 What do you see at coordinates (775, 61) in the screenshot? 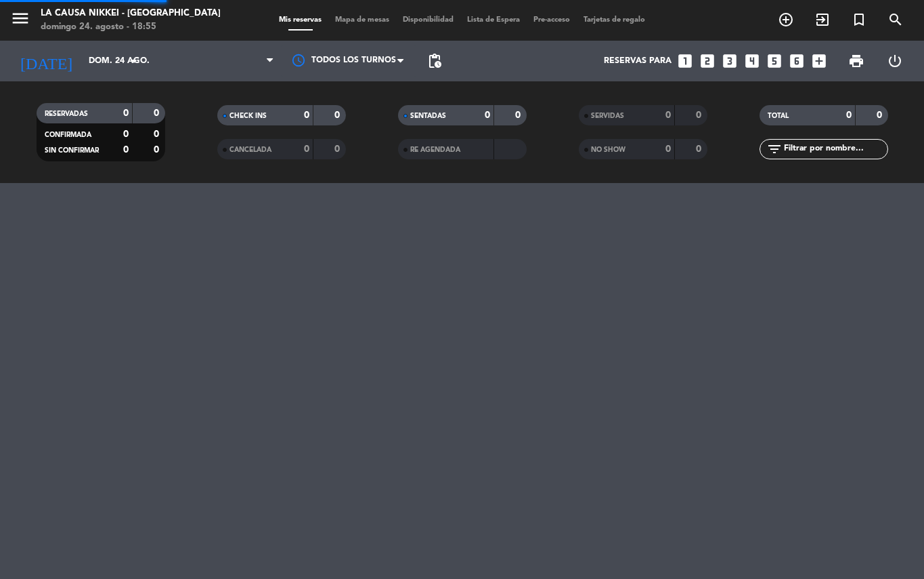
I see `i: looks_5` at bounding box center [775, 61].